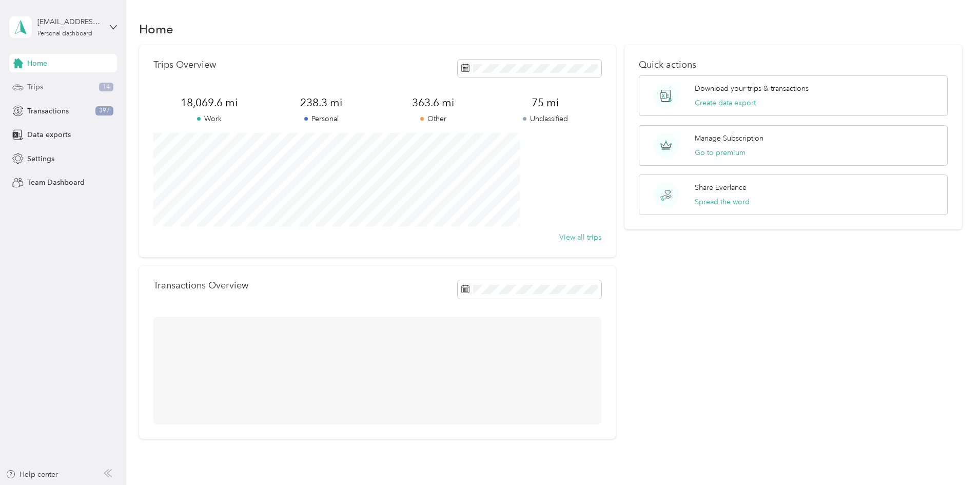 Image resolution: width=980 pixels, height=485 pixels. I want to click on p: Trips Overview, so click(185, 65).